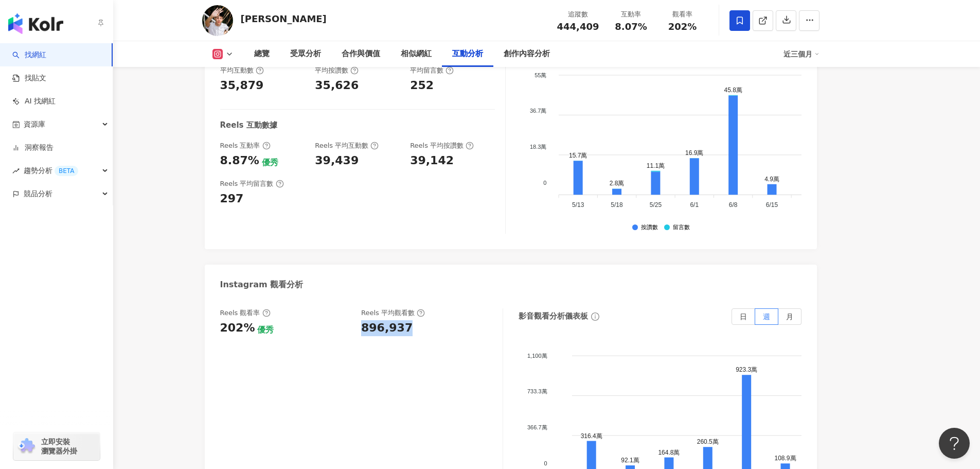 The height and width of the screenshot is (469, 980). I want to click on div: 896,937, so click(387, 328).